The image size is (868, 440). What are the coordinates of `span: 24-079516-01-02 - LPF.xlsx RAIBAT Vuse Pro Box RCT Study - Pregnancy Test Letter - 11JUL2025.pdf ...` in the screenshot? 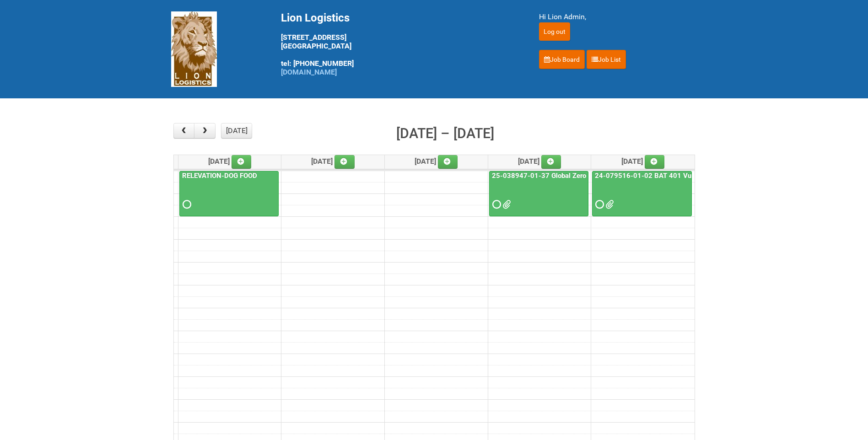 It's located at (609, 204).